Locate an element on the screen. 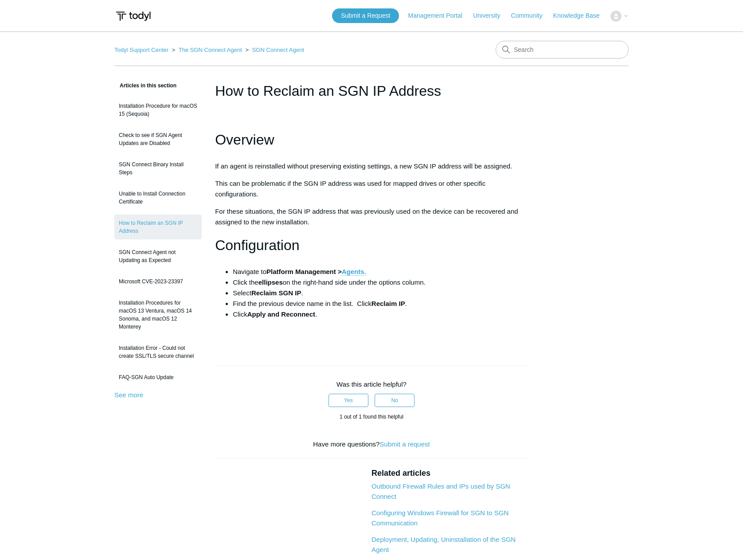 The width and height of the screenshot is (743, 560). button: This article was not helpful is located at coordinates (394, 400).